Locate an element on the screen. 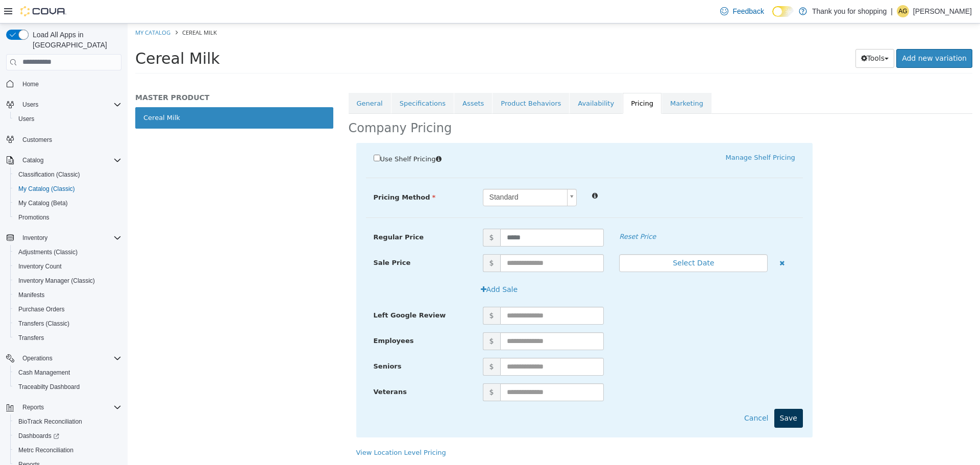  button: Cash Management is located at coordinates (68, 372).